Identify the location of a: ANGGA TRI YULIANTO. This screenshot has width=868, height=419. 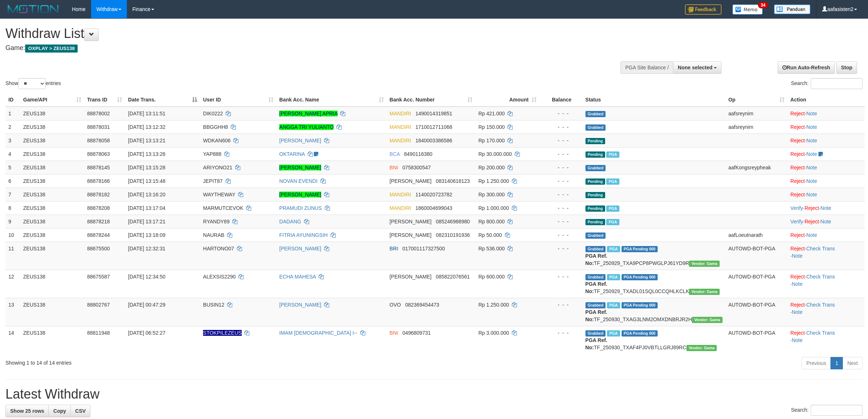
(306, 127).